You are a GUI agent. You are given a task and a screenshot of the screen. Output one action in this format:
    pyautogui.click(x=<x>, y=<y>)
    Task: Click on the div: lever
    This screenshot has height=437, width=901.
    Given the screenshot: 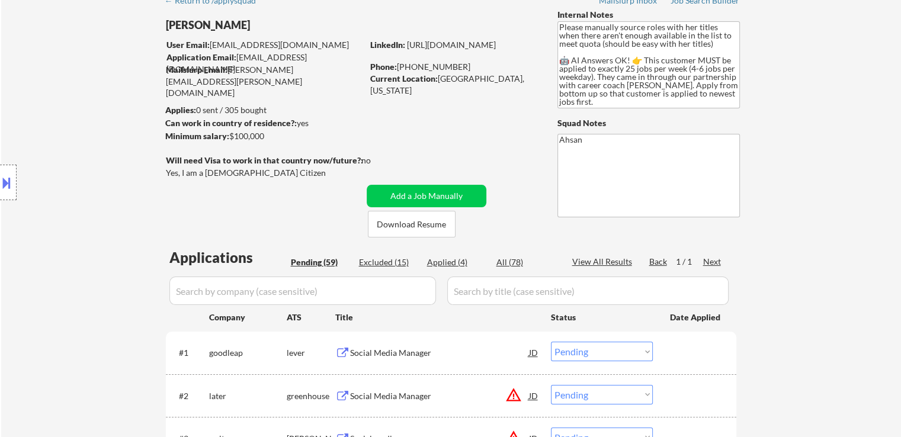 What is the action you would take?
    pyautogui.click(x=311, y=353)
    